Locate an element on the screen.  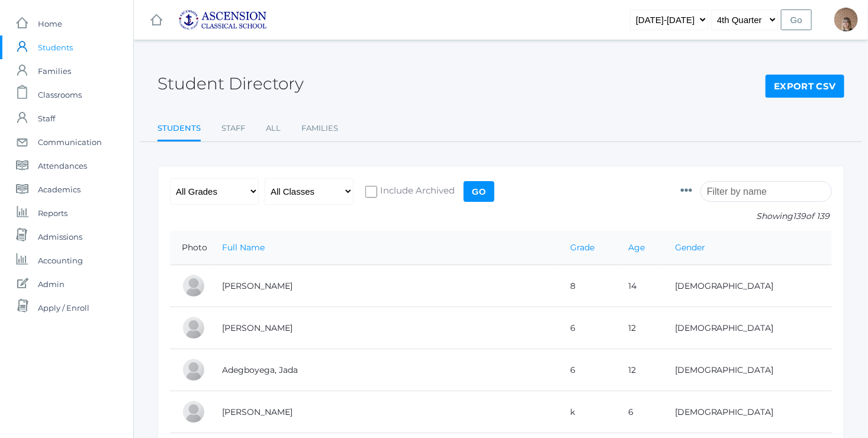
a: Grade is located at coordinates (582, 247).